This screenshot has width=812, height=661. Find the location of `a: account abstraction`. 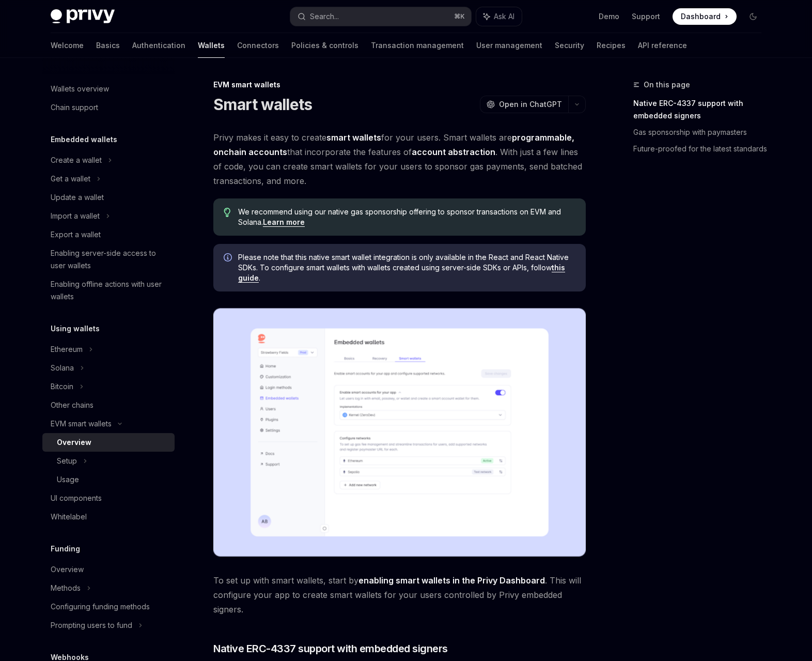

a: account abstraction is located at coordinates (454, 152).